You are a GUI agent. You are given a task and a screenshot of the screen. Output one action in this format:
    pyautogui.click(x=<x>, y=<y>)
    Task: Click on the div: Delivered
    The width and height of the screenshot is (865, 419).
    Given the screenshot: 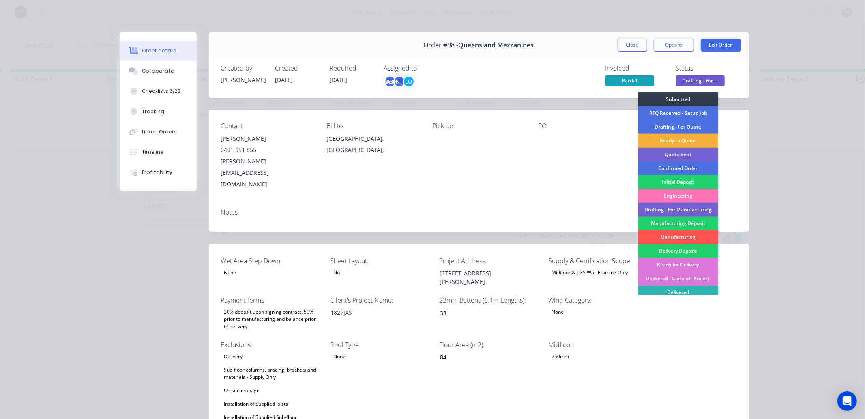 What is the action you would take?
    pyautogui.click(x=678, y=292)
    